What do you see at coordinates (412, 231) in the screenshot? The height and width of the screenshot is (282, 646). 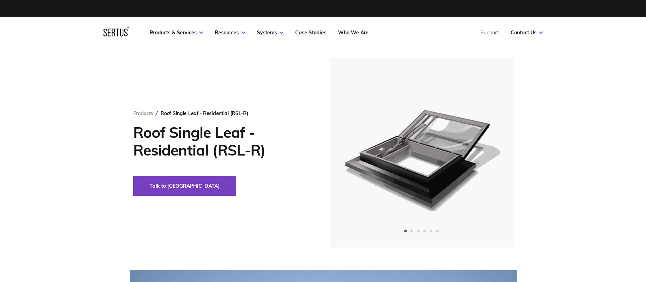 I see `span: Go to slide 2` at bounding box center [412, 231].